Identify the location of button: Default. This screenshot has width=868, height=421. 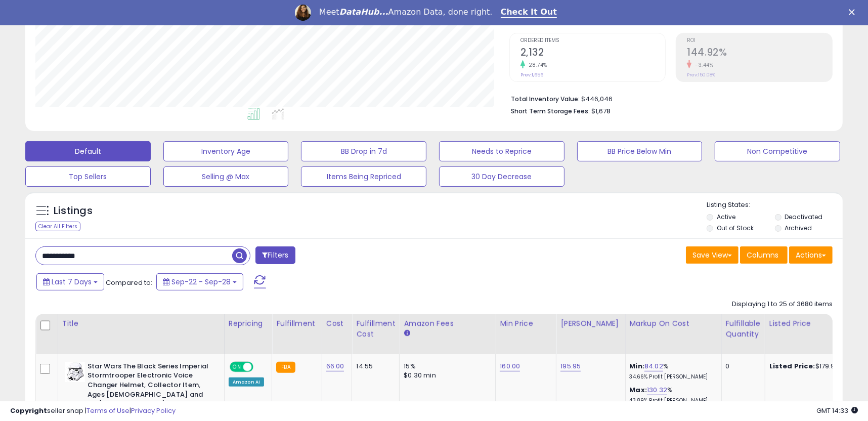
(88, 151).